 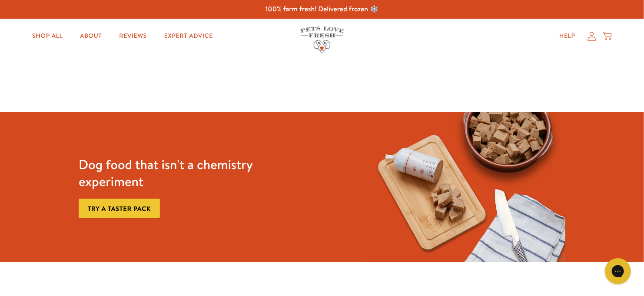 What do you see at coordinates (132, 36) in the screenshot?
I see `a: Reviews` at bounding box center [132, 36].